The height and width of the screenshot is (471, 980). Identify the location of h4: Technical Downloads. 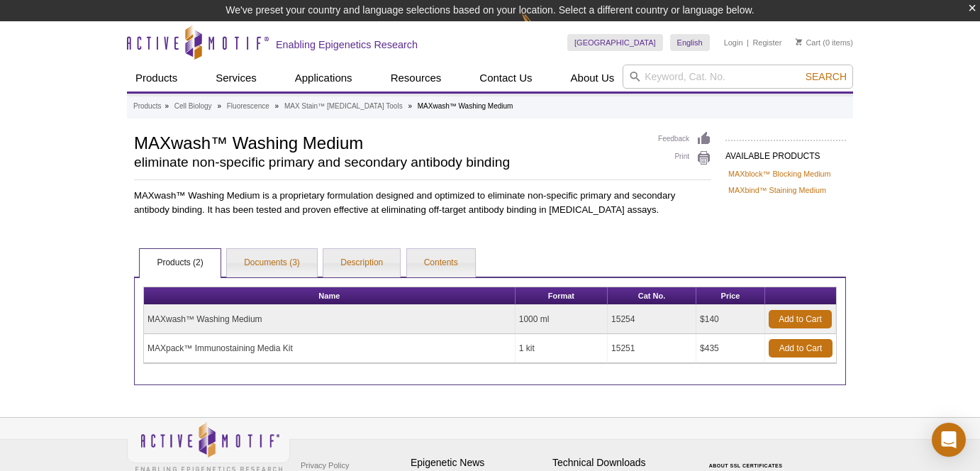
(620, 462).